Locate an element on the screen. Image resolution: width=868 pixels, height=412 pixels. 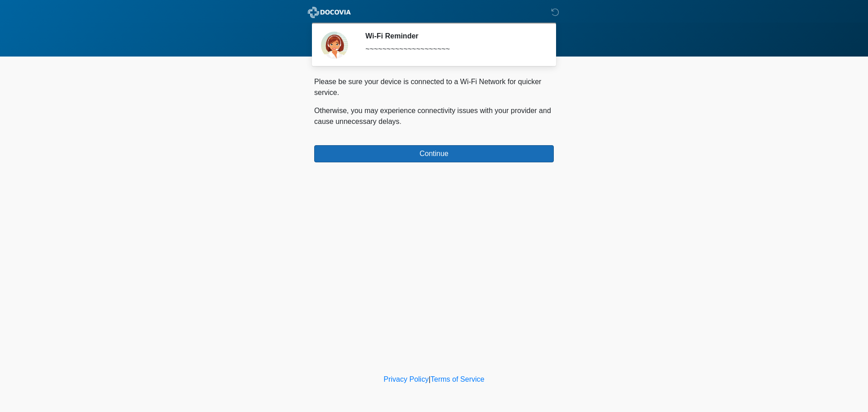
p: Otherwise, you may experience connectivity issues with your provider and cause unnecessary delays is located at coordinates (434, 117).